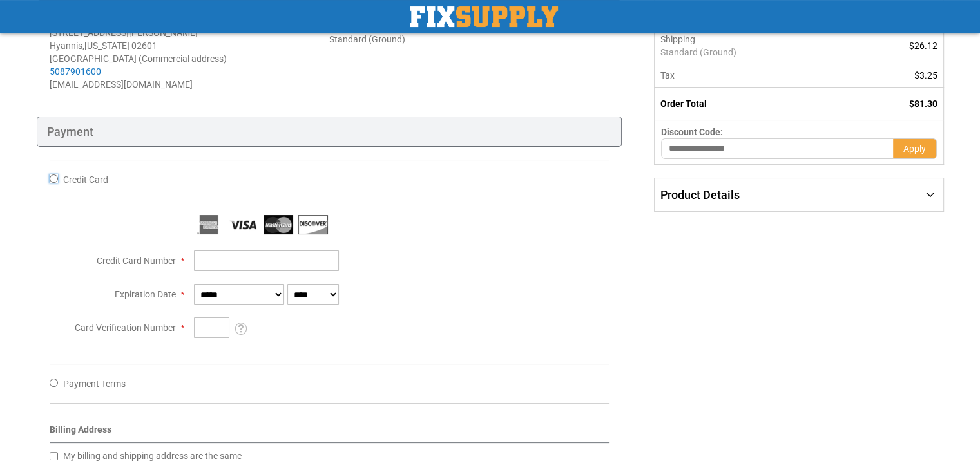 The width and height of the screenshot is (980, 470). What do you see at coordinates (94, 384) in the screenshot?
I see `span: Payment Terms` at bounding box center [94, 384].